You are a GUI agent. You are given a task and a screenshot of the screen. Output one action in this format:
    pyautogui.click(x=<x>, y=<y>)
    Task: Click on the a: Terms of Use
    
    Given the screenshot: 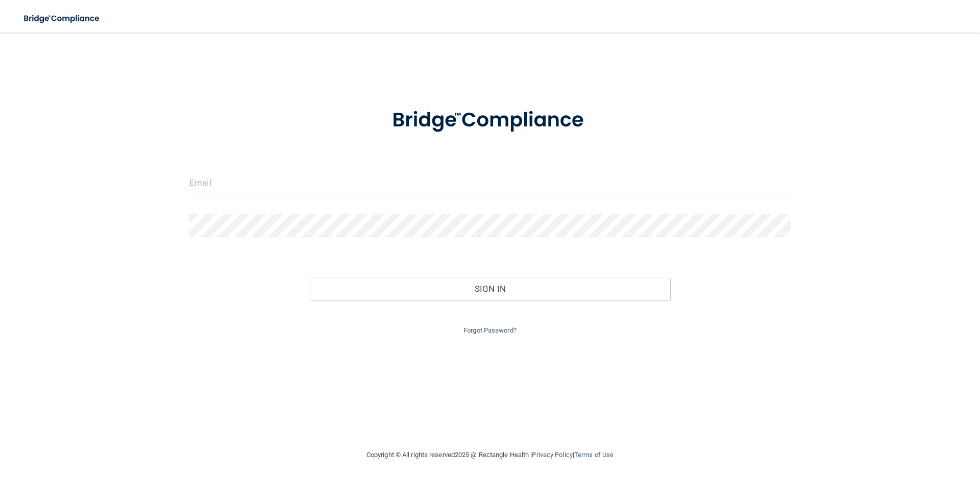 What is the action you would take?
    pyautogui.click(x=593, y=455)
    